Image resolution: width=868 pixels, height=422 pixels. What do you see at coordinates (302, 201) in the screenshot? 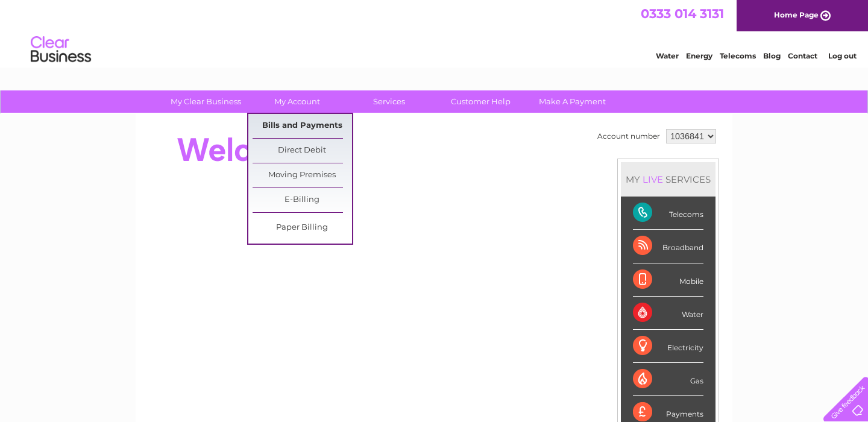
I see `a: E-Billing` at bounding box center [302, 201].